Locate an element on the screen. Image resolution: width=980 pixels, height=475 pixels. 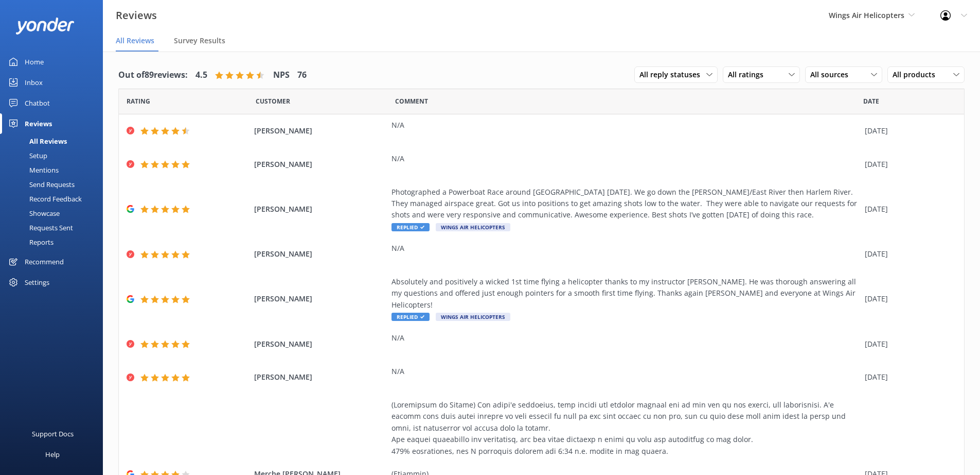
div: Mentions is located at coordinates (32, 170).